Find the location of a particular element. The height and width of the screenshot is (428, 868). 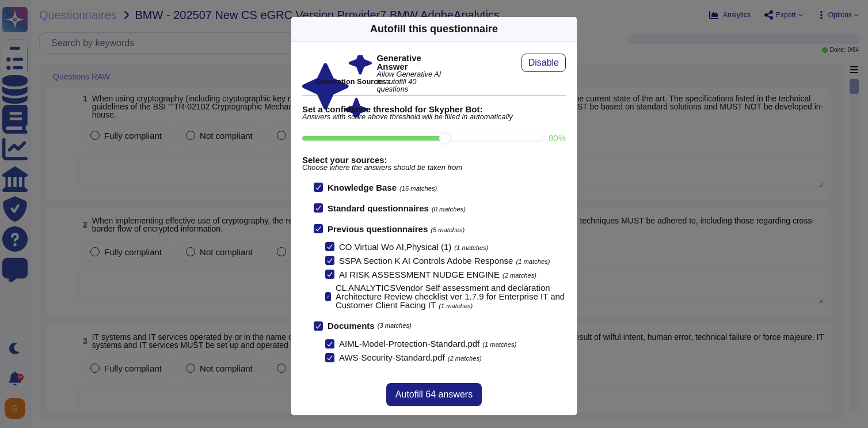

b: Generation Sources : is located at coordinates (353, 82).